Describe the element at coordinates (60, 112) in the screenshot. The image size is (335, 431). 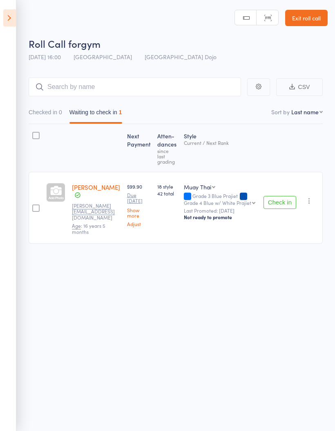
I see `div: 0` at that location.